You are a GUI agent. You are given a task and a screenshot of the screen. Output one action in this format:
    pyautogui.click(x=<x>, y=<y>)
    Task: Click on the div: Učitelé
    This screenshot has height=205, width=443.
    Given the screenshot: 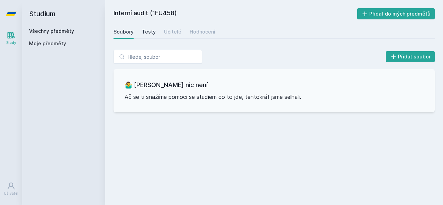 What is the action you would take?
    pyautogui.click(x=173, y=32)
    